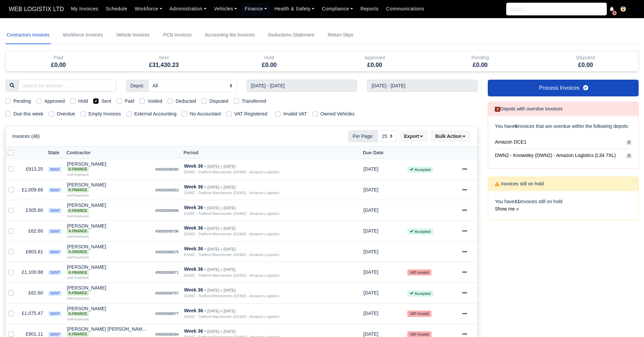 The height and width of the screenshot is (337, 644). What do you see at coordinates (363, 136) in the screenshot?
I see `span: Per Page:` at bounding box center [363, 136].